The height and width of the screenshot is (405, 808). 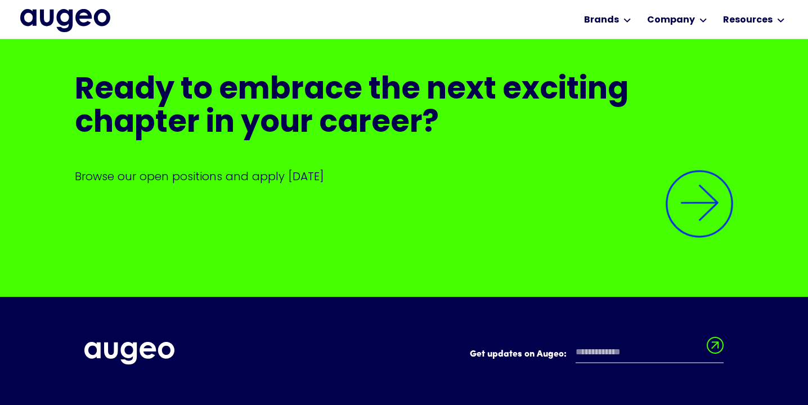 What do you see at coordinates (699, 204) in the screenshot?
I see `img: Arrow symbol in bright blue pointing diagonally upward and to the right to indicate an active link.` at bounding box center [699, 204].